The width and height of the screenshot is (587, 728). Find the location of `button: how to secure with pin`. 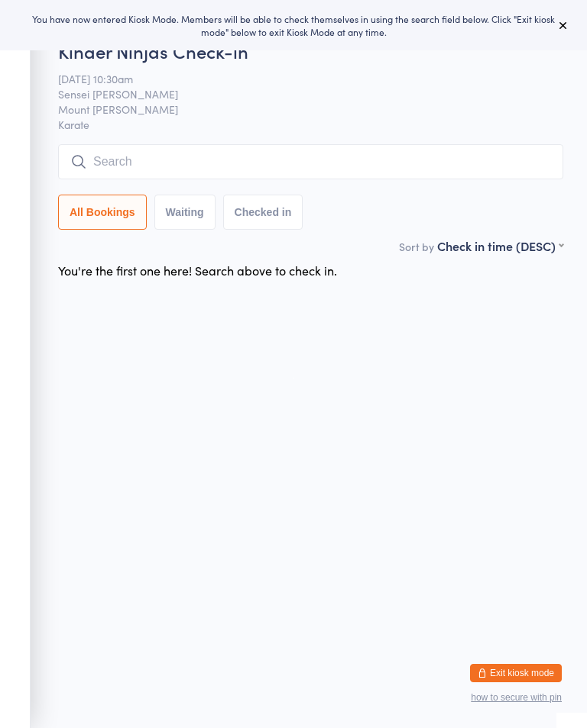

button: how to secure with pin is located at coordinates (515, 698).